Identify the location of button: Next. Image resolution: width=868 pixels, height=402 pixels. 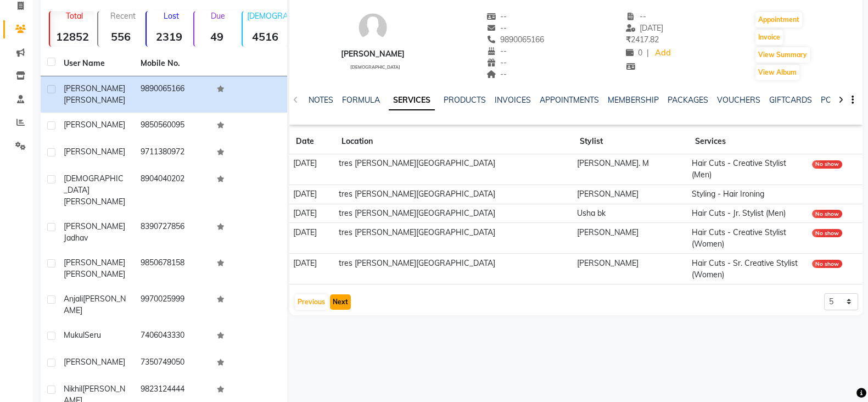
(341, 302).